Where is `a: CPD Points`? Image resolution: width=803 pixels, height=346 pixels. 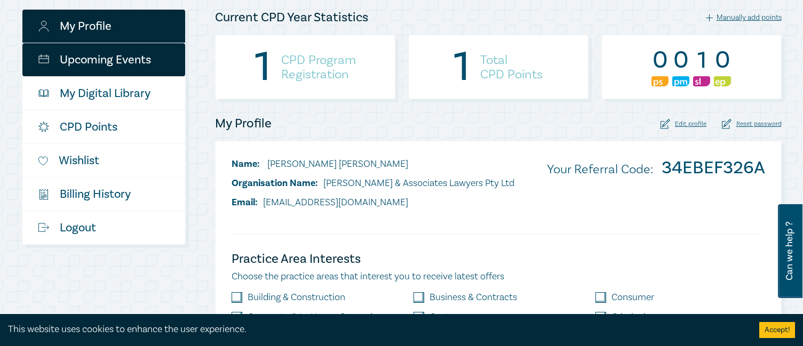 a: CPD Points is located at coordinates (103, 127).